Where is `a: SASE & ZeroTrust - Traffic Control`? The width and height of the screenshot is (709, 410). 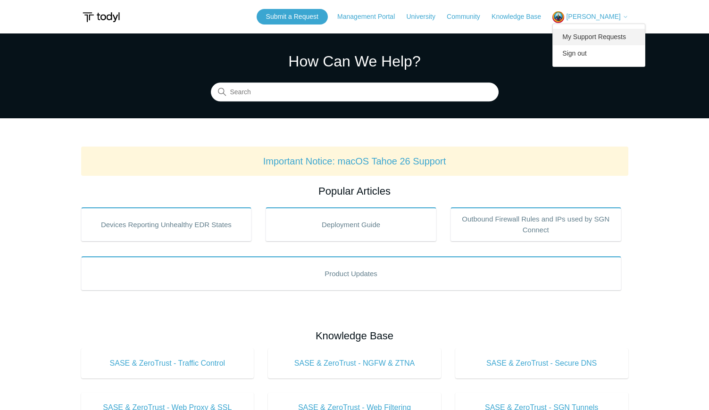
a: SASE & ZeroTrust - Traffic Control is located at coordinates (167, 363).